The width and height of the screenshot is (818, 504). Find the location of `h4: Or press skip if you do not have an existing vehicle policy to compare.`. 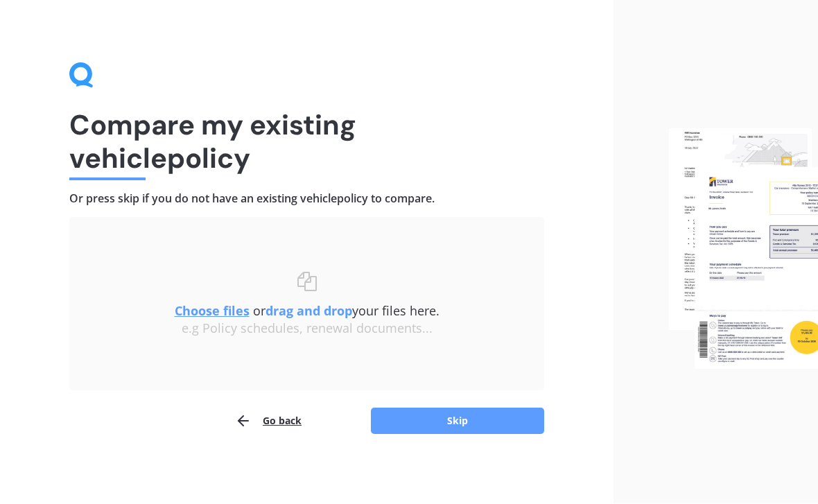

h4: Or press skip if you do not have an existing vehicle policy to compare. is located at coordinates (306, 199).